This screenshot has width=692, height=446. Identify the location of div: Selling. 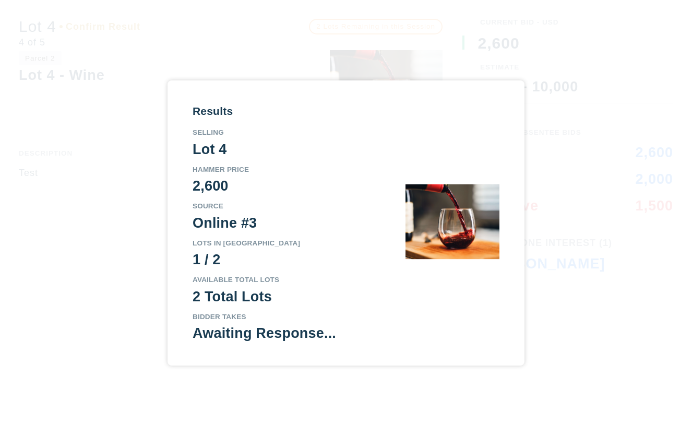
(287, 133).